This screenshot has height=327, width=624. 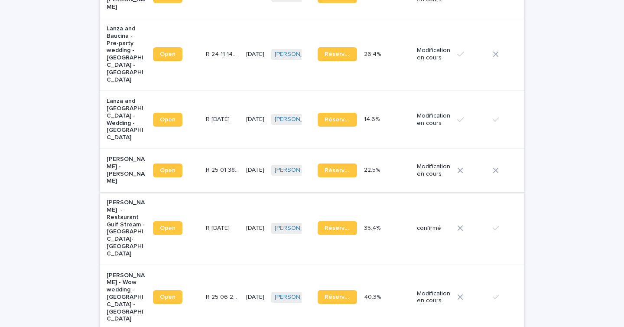 I want to click on p: confirmé, so click(x=433, y=228).